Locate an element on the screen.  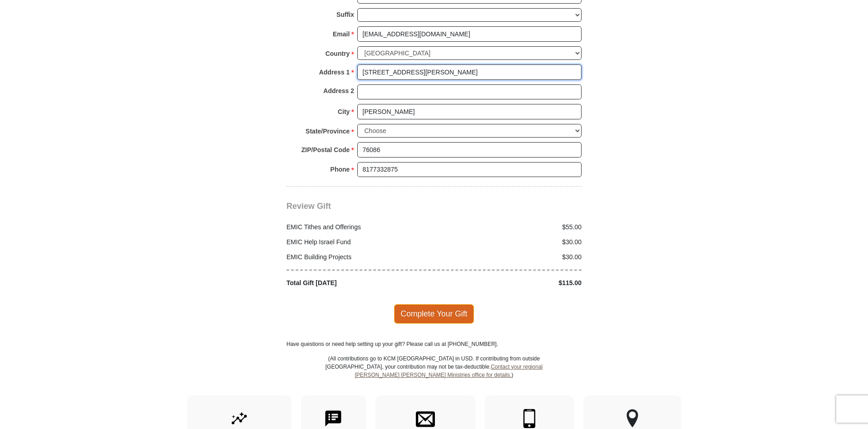
span: Complete Your Gift is located at coordinates (434, 313).